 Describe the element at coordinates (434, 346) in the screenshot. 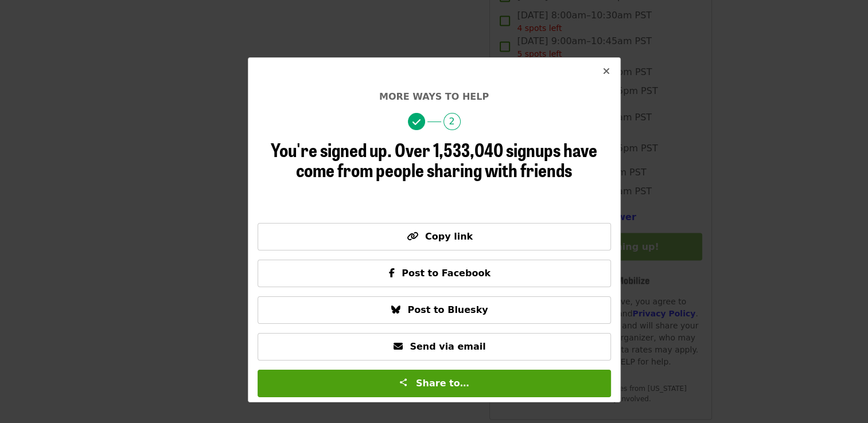

I see `button: Send via email` at that location.